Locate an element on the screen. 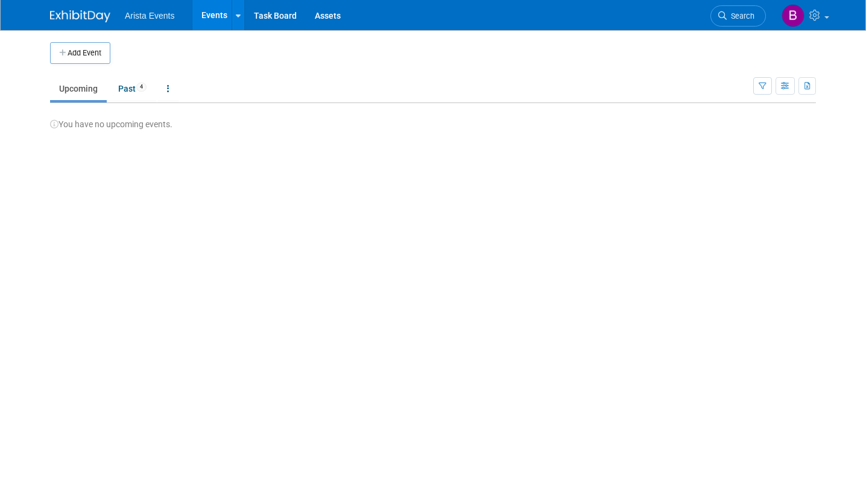  span: Arista Events is located at coordinates (149, 16).